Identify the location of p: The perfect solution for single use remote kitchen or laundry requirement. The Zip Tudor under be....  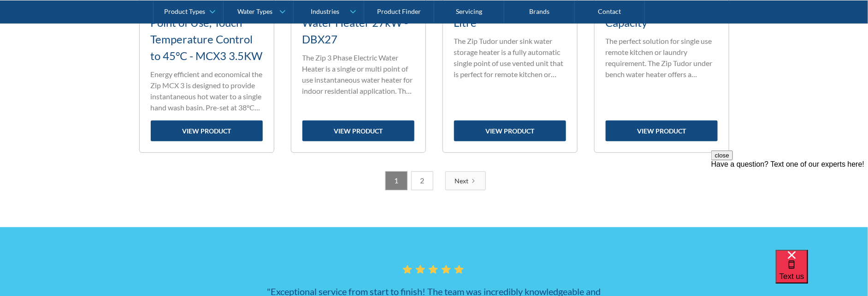
(661, 58).